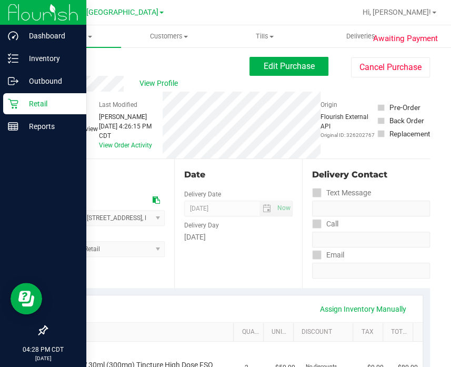 The width and height of the screenshot is (451, 367). I want to click on label: Text Message, so click(341, 193).